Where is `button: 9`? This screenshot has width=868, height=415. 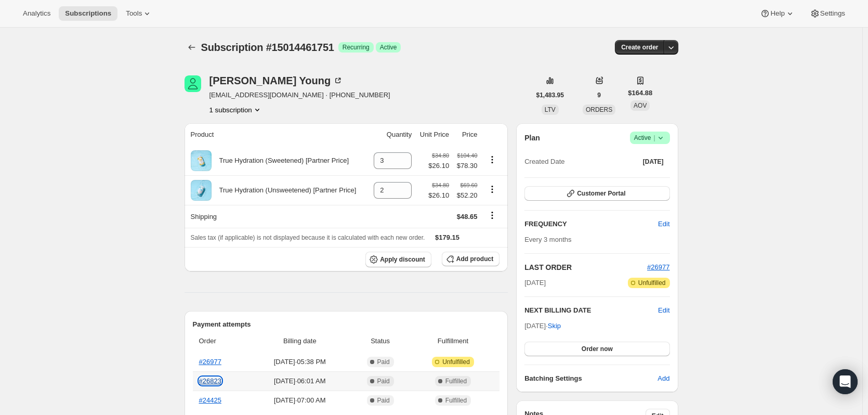 button: 9 is located at coordinates (599, 95).